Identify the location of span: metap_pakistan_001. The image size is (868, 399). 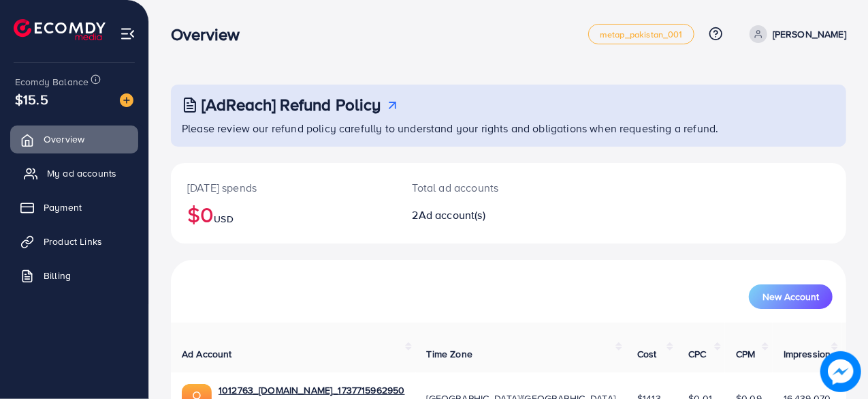
(641, 34).